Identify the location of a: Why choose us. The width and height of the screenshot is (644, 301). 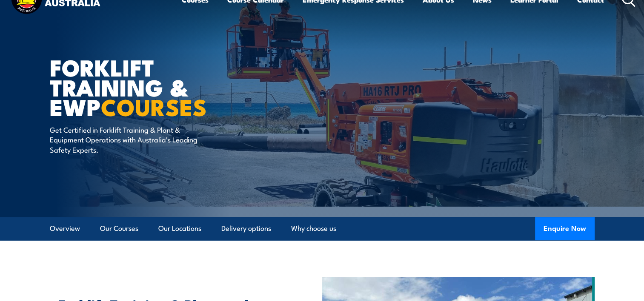
(314, 228).